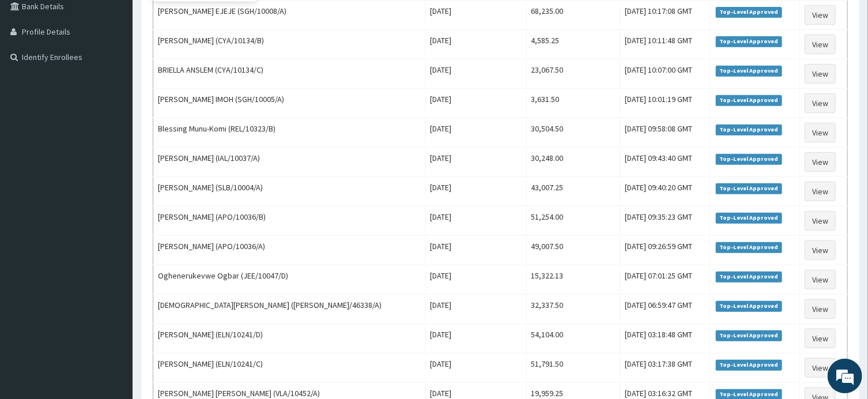 The image size is (868, 399). Describe the element at coordinates (34, 72) in the screenshot. I see `img: d_794563401_company_1708531726252_794563401` at that location.